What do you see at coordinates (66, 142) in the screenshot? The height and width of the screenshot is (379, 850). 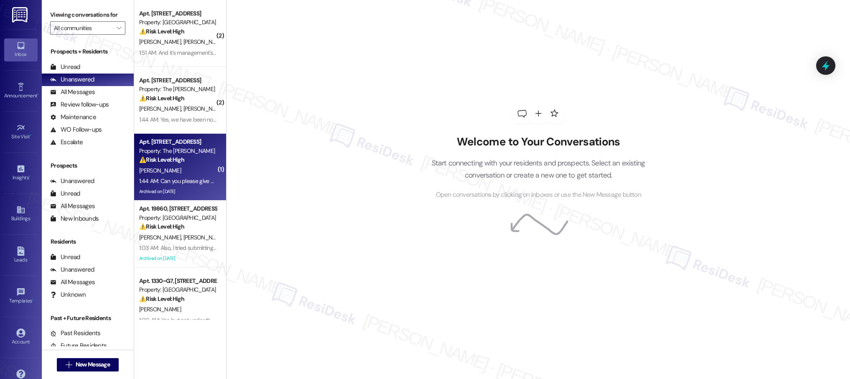 I see `div: Escalate` at bounding box center [66, 142].